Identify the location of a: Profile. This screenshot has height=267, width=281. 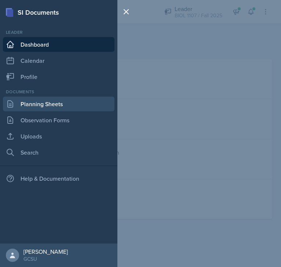
(59, 77).